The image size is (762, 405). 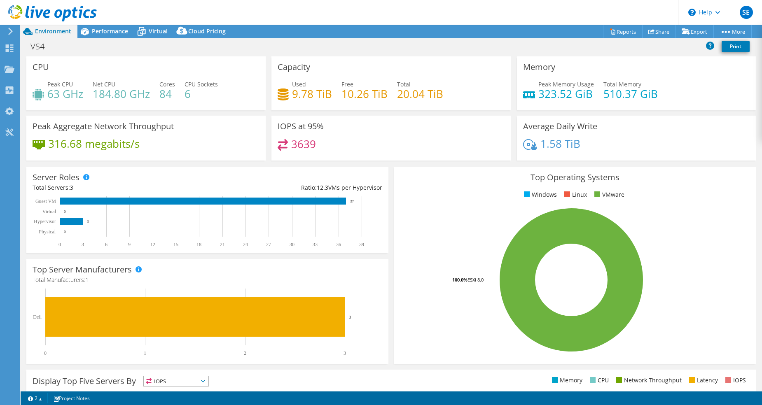 I want to click on text: 2, so click(x=245, y=353).